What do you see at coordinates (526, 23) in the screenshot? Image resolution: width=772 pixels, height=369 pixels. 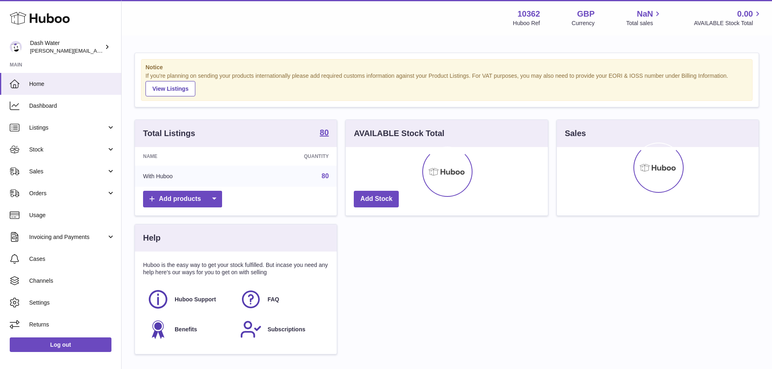 I see `div: Huboo Ref` at bounding box center [526, 23].